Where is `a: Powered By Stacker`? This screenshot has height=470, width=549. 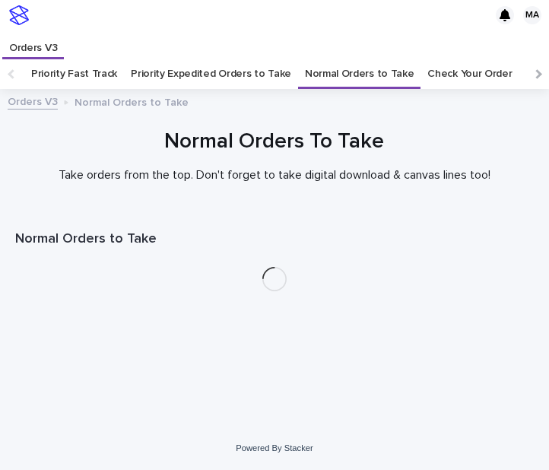
a: Powered By Stacker is located at coordinates (274, 448).